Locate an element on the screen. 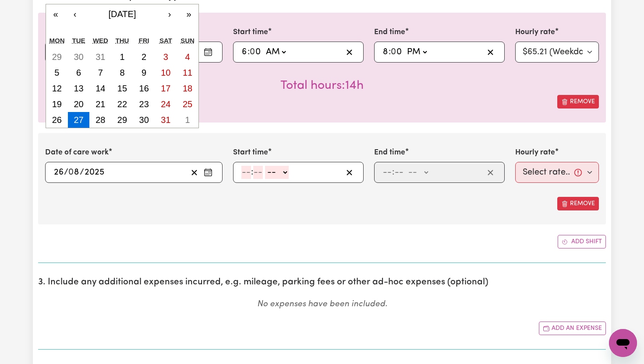  button: 6 August 2024 is located at coordinates (79, 73).